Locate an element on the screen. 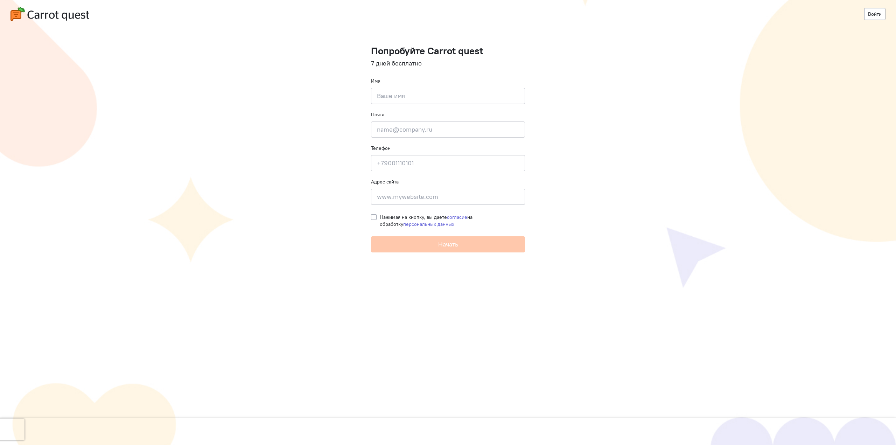 The height and width of the screenshot is (445, 896). label: Адрес сайта is located at coordinates (384, 182).